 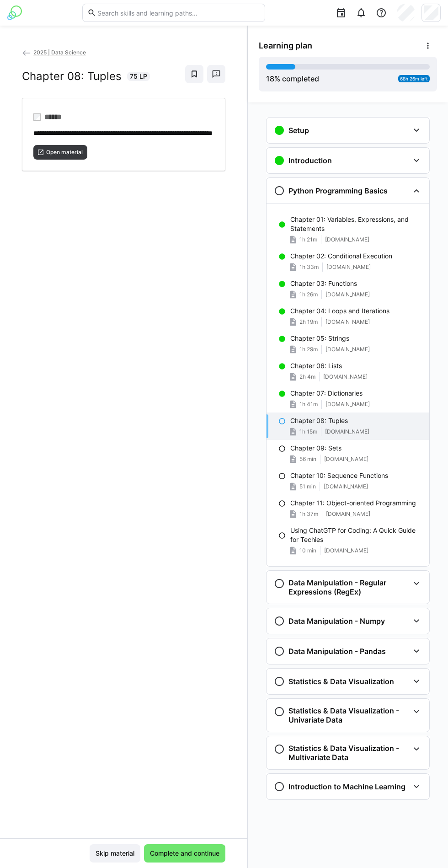 What do you see at coordinates (299, 131) in the screenshot?
I see `h3: Setup` at bounding box center [299, 131].